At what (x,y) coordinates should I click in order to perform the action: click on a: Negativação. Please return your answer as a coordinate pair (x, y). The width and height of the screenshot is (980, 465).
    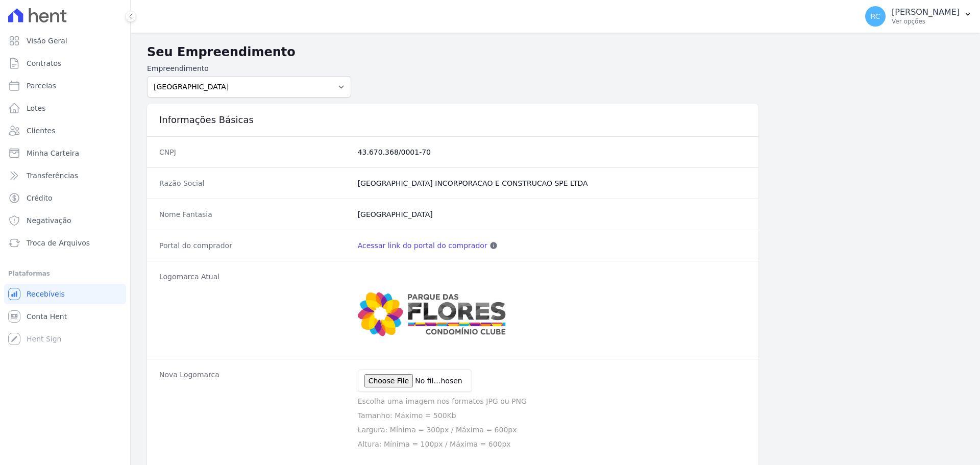
    Looking at the image, I should click on (65, 220).